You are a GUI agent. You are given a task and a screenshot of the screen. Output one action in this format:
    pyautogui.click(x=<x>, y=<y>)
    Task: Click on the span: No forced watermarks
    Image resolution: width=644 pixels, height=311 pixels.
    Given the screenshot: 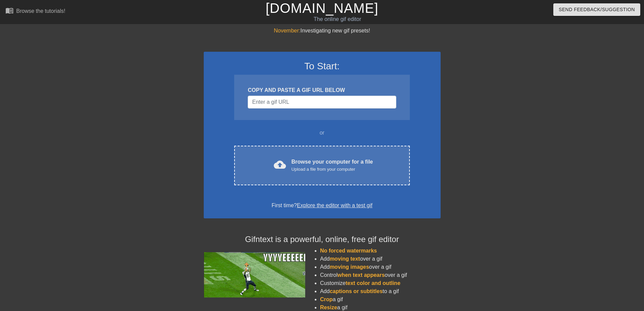 What is the action you would take?
    pyautogui.click(x=349, y=251)
    